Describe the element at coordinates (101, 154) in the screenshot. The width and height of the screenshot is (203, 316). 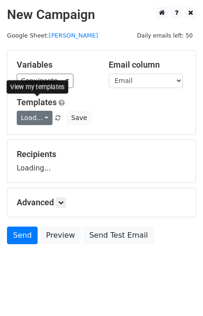
I see `h5: Recipients` at that location.